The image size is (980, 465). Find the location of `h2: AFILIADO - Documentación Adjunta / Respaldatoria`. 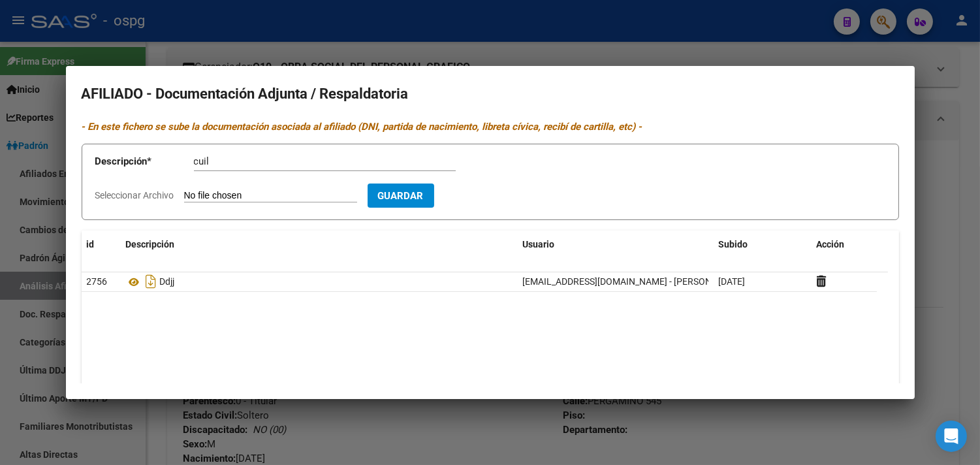

h2: AFILIADO - Documentación Adjunta / Respaldatoria is located at coordinates (490, 94).